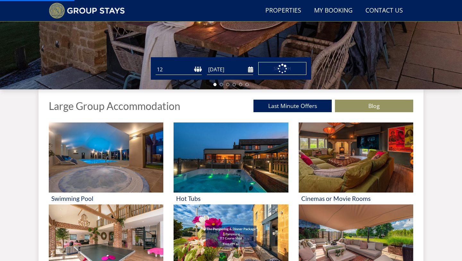 The height and width of the screenshot is (261, 462). What do you see at coordinates (231, 163) in the screenshot?
I see `a: 'Hot Tubs' - Large Group Accommodation Holiday Ideas Hot Tubs` at bounding box center [231, 163].